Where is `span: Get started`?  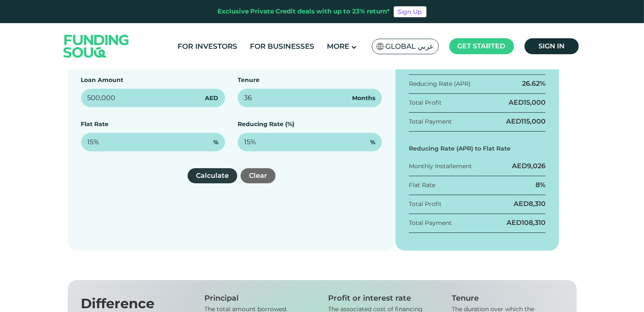 span: Get started is located at coordinates (482, 46).